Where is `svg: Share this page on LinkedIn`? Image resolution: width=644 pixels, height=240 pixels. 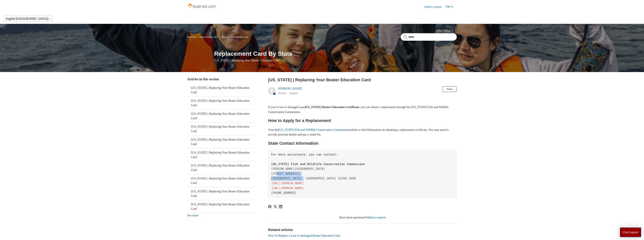 svg: Share this page on LinkedIn is located at coordinates (281, 207).